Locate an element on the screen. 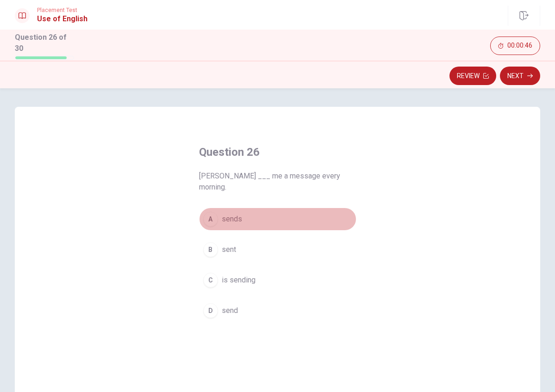 The image size is (555, 392). span: is sending is located at coordinates (238, 280).